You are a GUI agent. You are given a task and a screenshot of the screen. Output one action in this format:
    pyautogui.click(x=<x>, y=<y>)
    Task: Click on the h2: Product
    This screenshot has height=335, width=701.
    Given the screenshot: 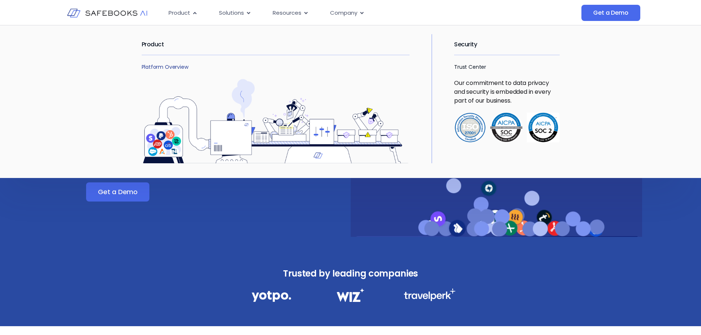 What is the action you would take?
    pyautogui.click(x=276, y=45)
    